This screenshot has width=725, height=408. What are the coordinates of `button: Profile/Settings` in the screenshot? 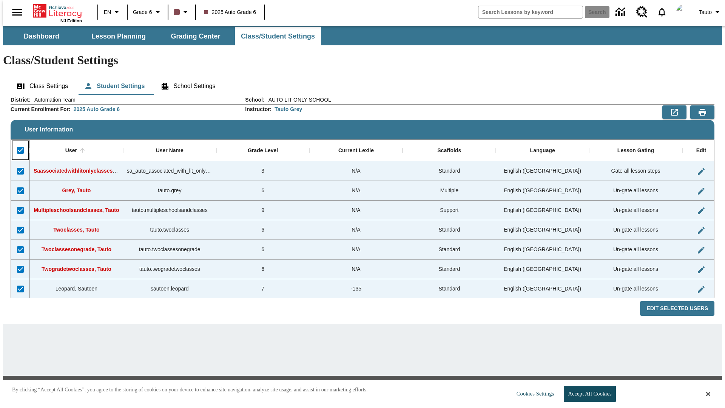 It's located at (710, 12).